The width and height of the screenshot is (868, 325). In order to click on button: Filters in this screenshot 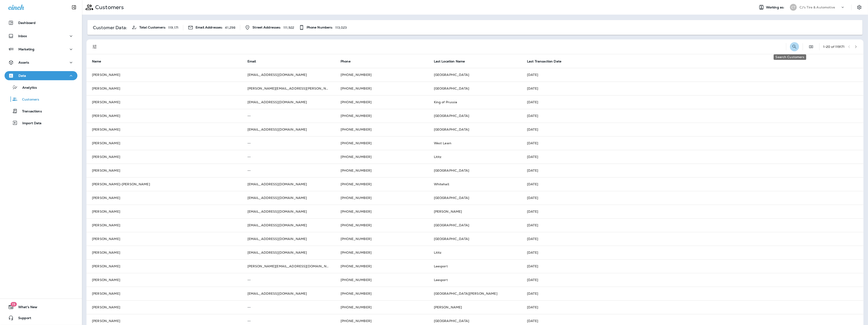, I will do `click(95, 47)`.